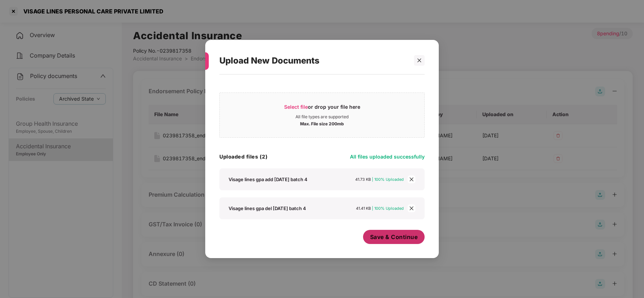 The image size is (644, 298). Describe the element at coordinates (313, 61) in the screenshot. I see `div: Upload New Documents` at that location.